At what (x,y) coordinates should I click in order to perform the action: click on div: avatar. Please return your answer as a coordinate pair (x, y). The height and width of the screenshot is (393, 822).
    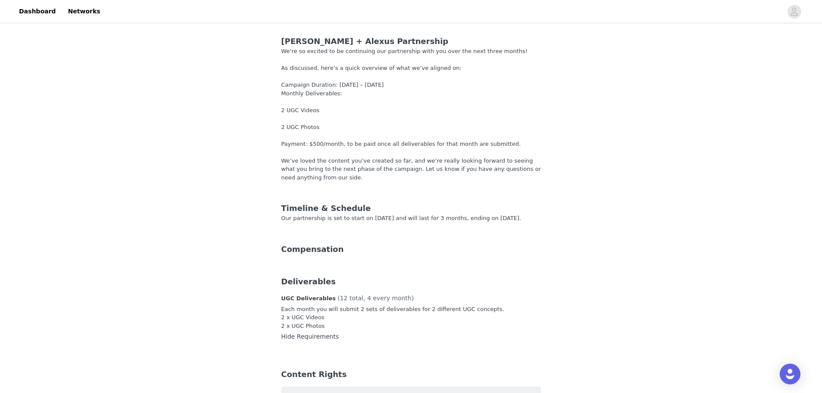
    Looking at the image, I should click on (794, 12).